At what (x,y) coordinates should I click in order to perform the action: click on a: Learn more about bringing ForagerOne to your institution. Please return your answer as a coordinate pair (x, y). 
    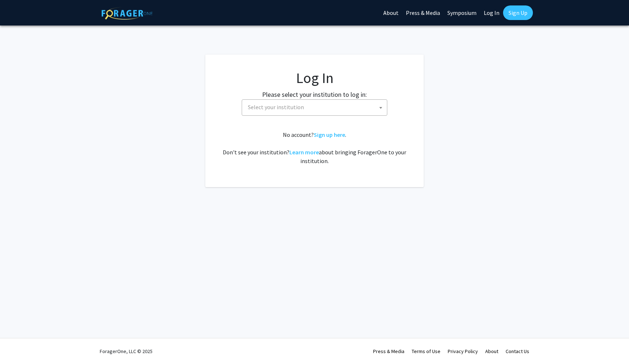
    Looking at the image, I should click on (304, 152).